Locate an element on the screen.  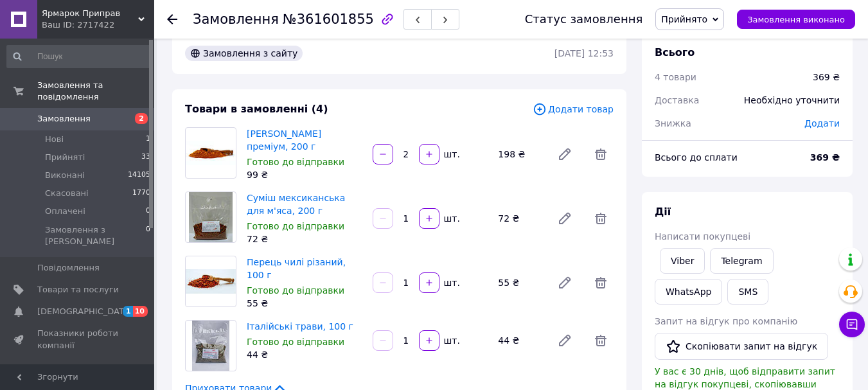
div: 369 ₴ is located at coordinates (826, 77).